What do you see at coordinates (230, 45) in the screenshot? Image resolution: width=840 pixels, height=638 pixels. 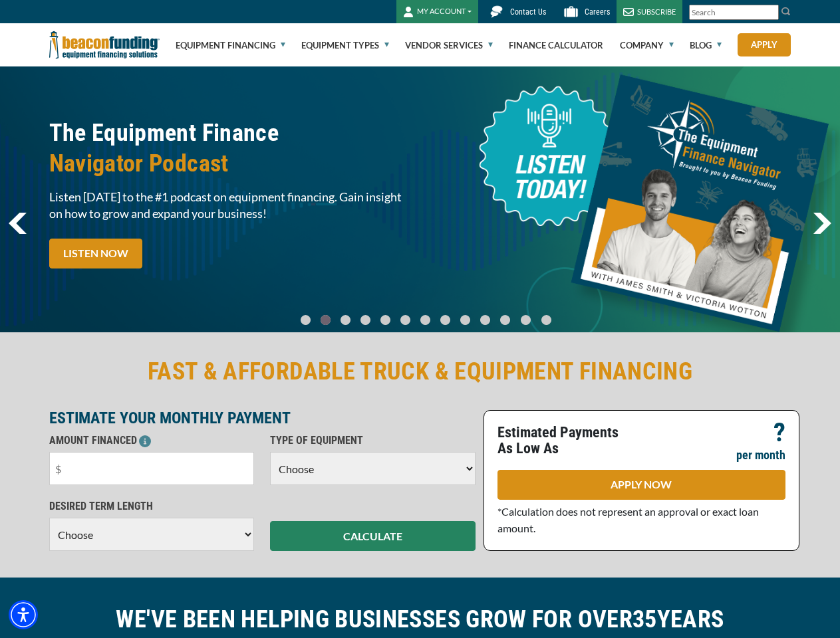 I see `a: Equipment Financing` at bounding box center [230, 45].